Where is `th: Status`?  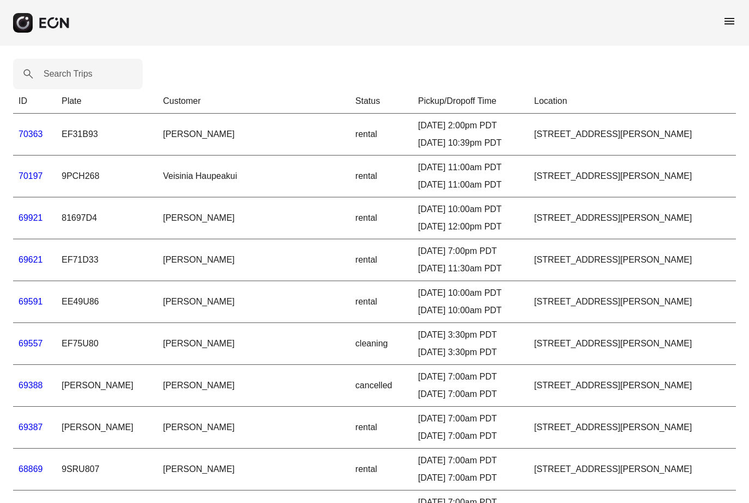 th: Status is located at coordinates (381, 101).